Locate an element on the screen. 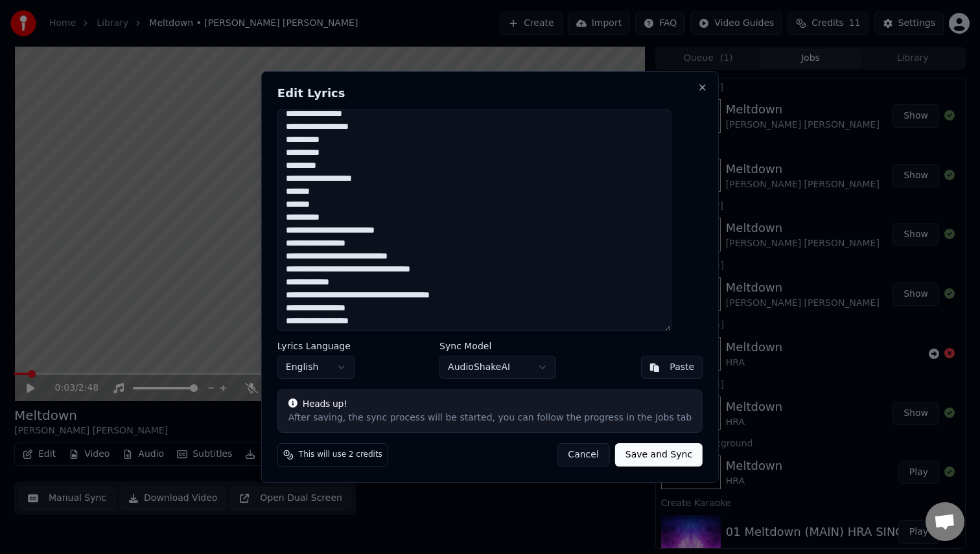 This screenshot has width=980, height=554. button: Cancel is located at coordinates (583, 455).